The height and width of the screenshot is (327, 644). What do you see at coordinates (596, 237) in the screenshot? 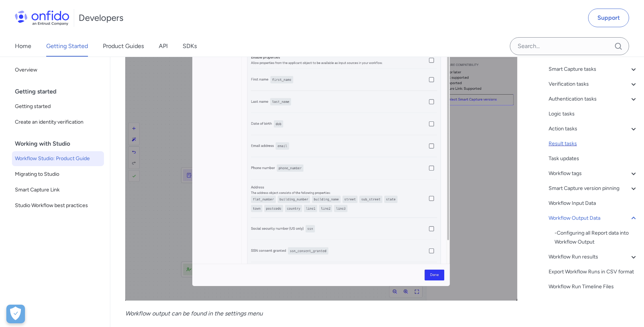
I see `div: - Configuring all Report data into Workflow Output` at bounding box center [596, 237].